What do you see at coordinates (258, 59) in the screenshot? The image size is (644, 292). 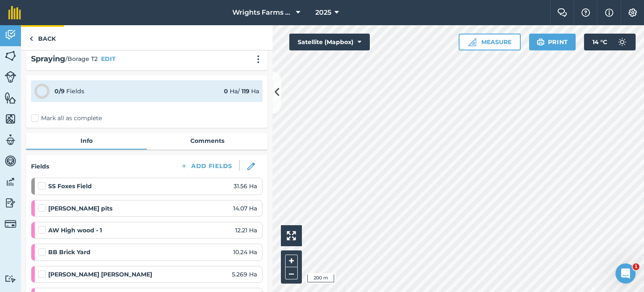 I see `img: svg+xml;base64,PHN2ZyB4bWxucz0iaHR0cDovL3d3dy53My5vcmcvMjAwMC9zdmciIHdpZHRoPSIyMCIgaGVpZ2h0PSIyNC...` at bounding box center [258, 59].